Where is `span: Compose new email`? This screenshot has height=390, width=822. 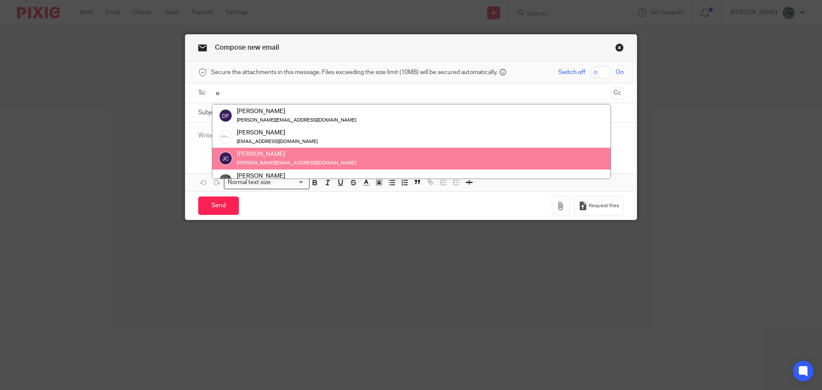
span: Compose new email is located at coordinates (247, 48).